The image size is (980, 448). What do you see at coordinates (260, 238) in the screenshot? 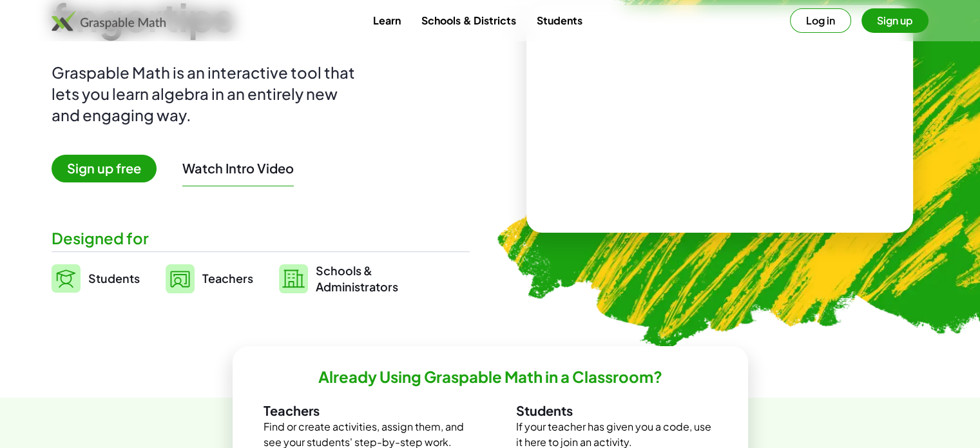
I see `div: Designed for` at bounding box center [260, 238].